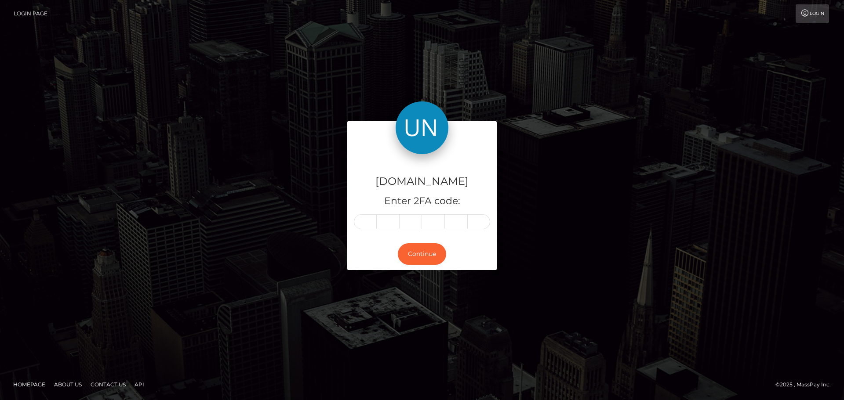 This screenshot has width=844, height=400. Describe the element at coordinates (139, 385) in the screenshot. I see `a: API` at that location.